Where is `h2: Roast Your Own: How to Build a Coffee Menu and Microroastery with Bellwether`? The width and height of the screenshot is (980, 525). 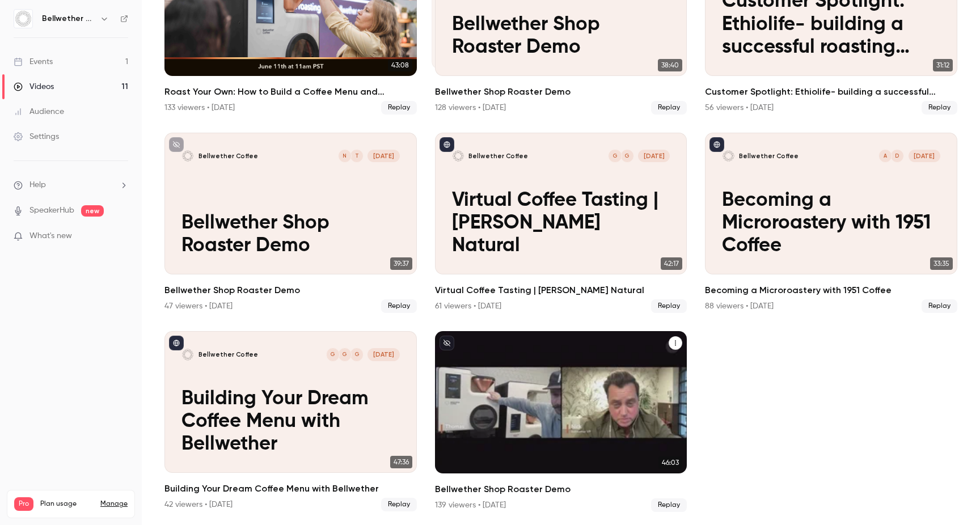
h2: Roast Your Own: How to Build a Coffee Menu and Microroastery with Bellwether is located at coordinates (290, 92).